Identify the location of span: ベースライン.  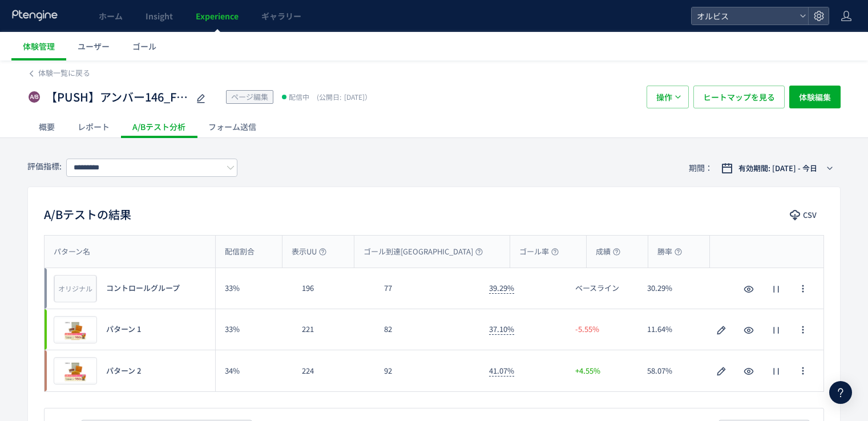
(597, 288).